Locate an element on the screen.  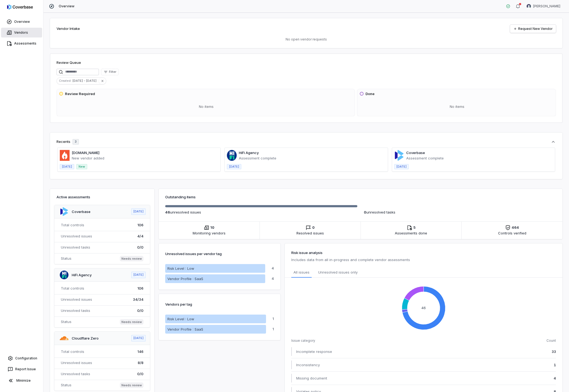
span: Incomplete response is located at coordinates (314, 351).